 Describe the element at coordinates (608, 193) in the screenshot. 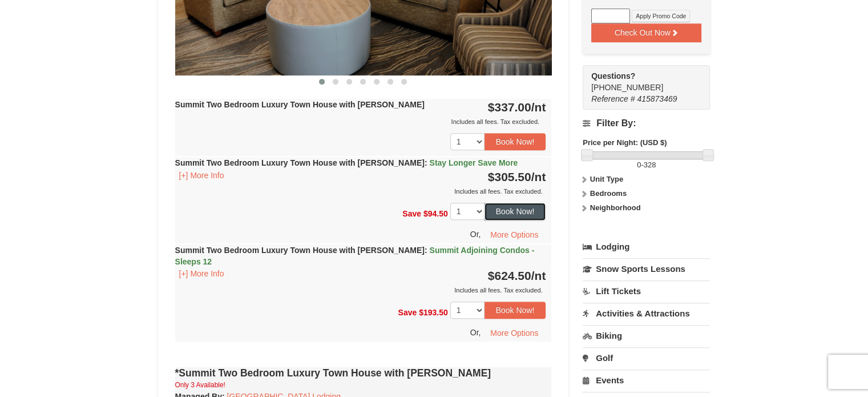

I see `strong: Bedrooms` at that location.